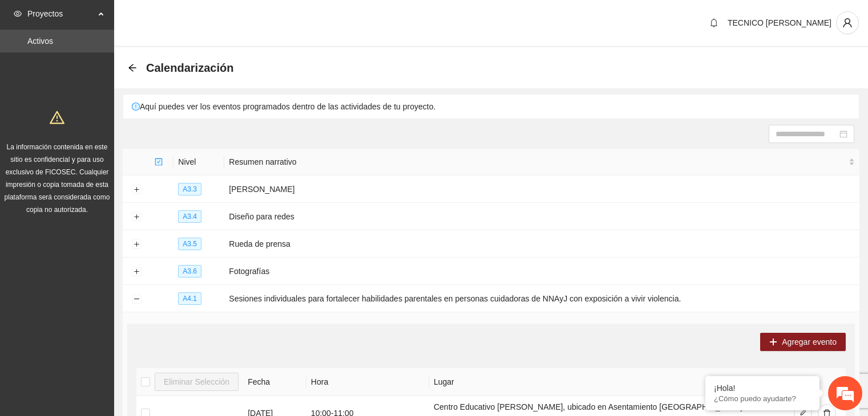 The height and width of the screenshot is (416, 868). Describe the element at coordinates (133, 68) in the screenshot. I see `div: Back` at that location.